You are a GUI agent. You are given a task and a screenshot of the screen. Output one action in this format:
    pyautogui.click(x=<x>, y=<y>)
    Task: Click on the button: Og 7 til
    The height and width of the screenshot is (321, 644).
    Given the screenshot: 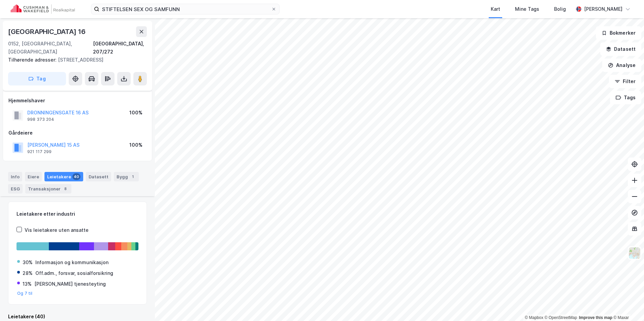 What is the action you would take?
    pyautogui.click(x=25, y=294)
    